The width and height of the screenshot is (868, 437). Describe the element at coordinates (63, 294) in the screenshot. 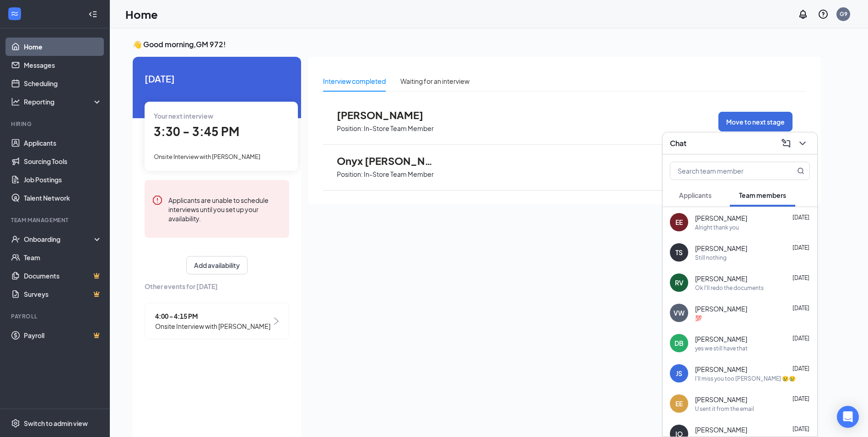

I see `a: SurveysCrown` at that location.